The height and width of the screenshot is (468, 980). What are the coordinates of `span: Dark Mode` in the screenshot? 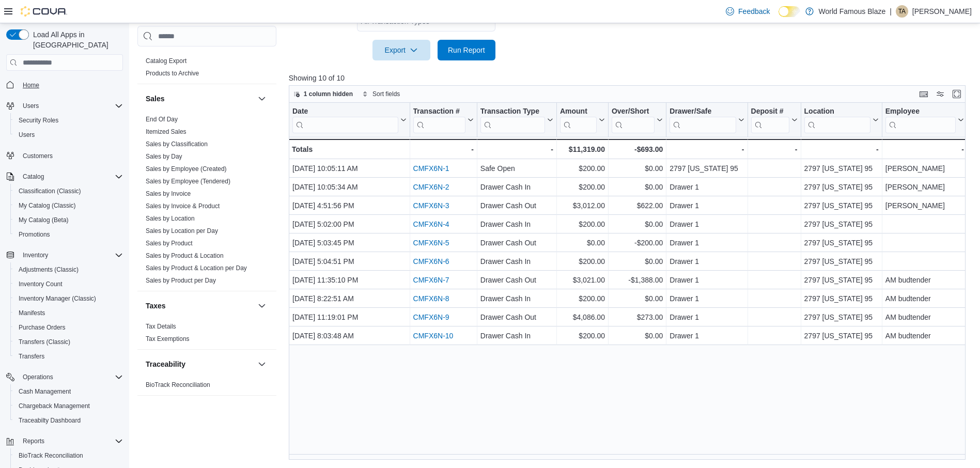 It's located at (778, 17).